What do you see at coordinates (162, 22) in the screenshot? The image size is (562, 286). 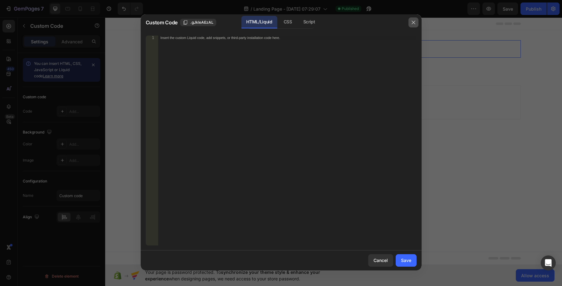 I see `span: Custom Code` at bounding box center [162, 22].